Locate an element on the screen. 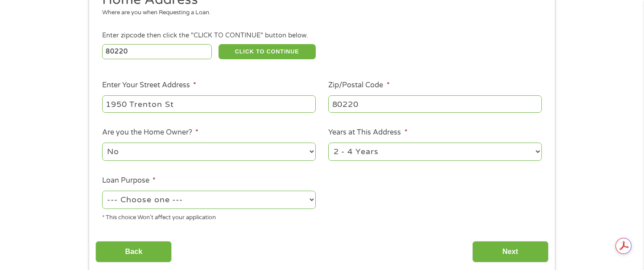  input: Back is located at coordinates (133, 252).